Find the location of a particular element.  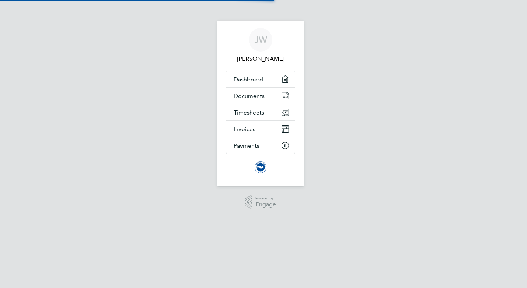

a: Documents is located at coordinates (261, 96).